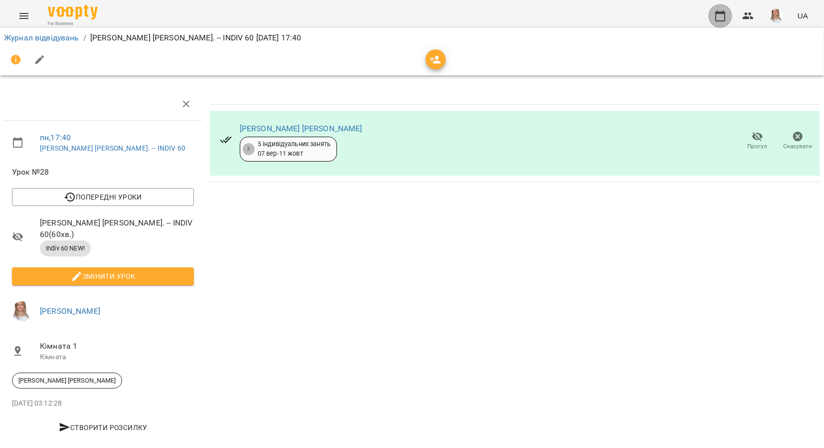 The height and width of the screenshot is (448, 824). What do you see at coordinates (412, 38) in the screenshot?
I see `nav: breadcrumb` at bounding box center [412, 38].